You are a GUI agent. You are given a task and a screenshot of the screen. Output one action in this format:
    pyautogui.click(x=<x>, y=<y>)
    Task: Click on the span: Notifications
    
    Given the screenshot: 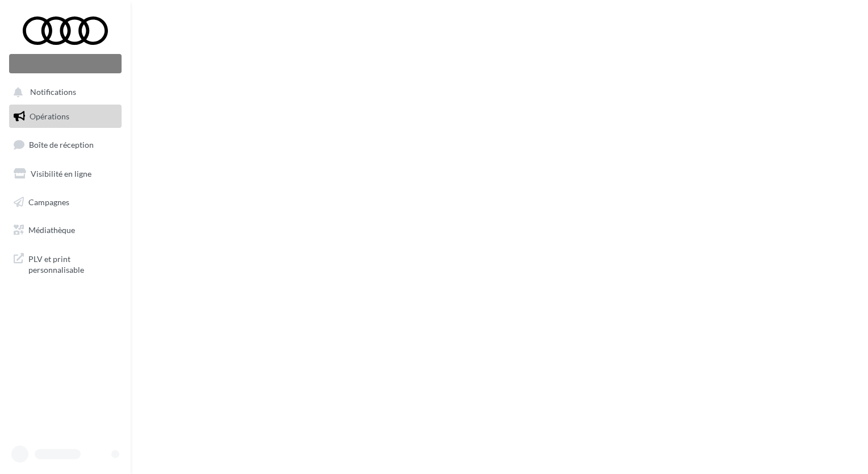 What is the action you would take?
    pyautogui.click(x=53, y=92)
    